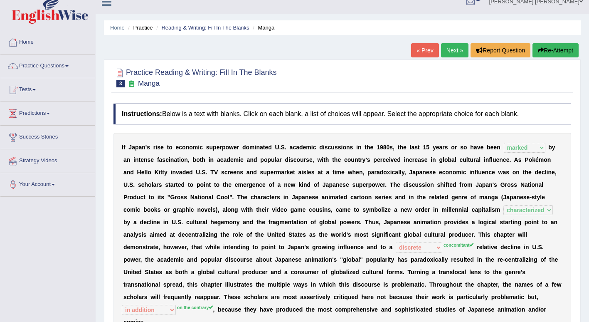 Image resolution: width=589 pixels, height=322 pixels. I want to click on b: U, so click(198, 172).